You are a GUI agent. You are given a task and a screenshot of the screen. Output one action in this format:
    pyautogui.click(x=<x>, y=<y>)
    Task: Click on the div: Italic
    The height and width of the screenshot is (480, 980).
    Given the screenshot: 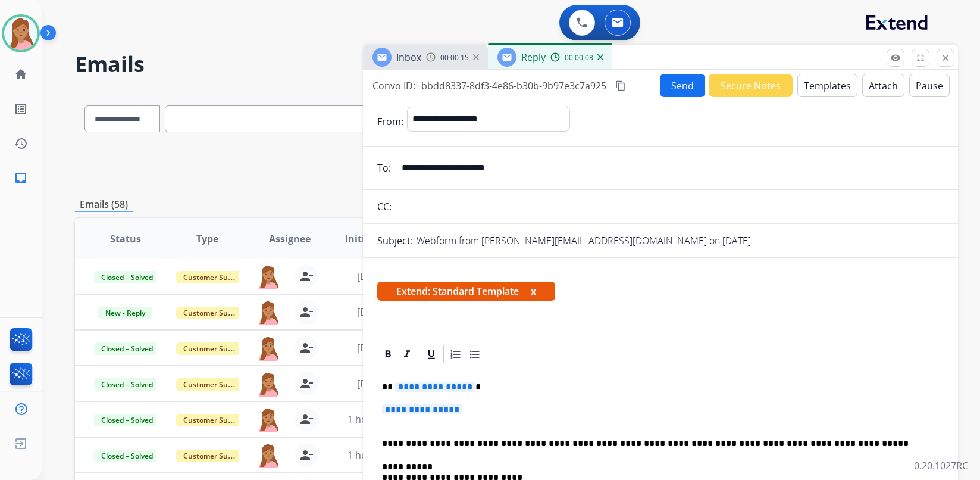 What is the action you would take?
    pyautogui.click(x=407, y=355)
    